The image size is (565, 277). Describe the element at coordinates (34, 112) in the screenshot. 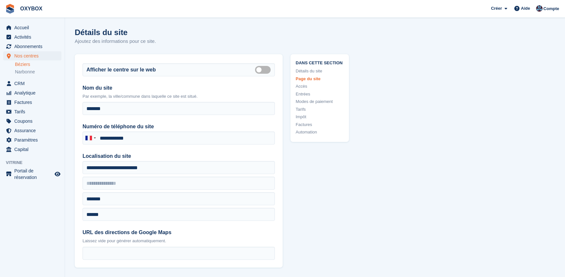

I see `span: Tarifs` at that location.